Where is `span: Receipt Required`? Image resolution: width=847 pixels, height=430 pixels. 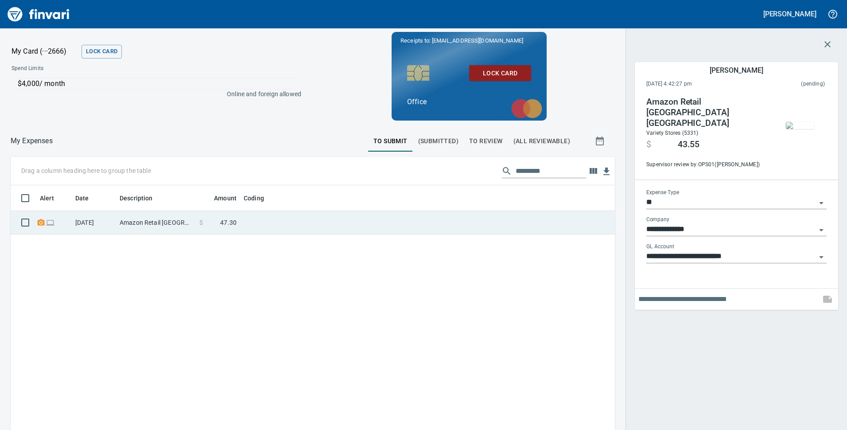
span: Receipt Required is located at coordinates (41, 222).